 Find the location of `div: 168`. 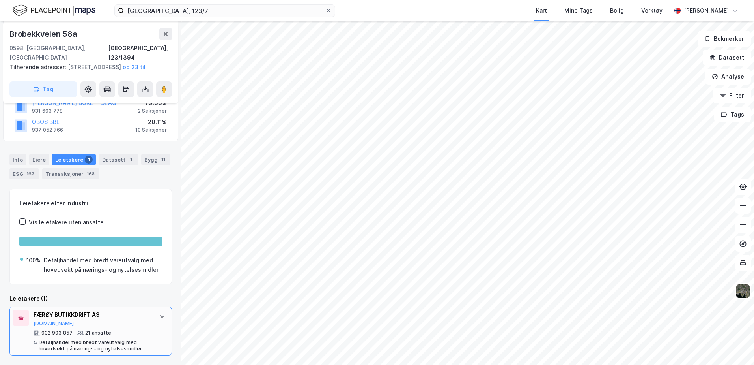

div: 168 is located at coordinates (91, 174).